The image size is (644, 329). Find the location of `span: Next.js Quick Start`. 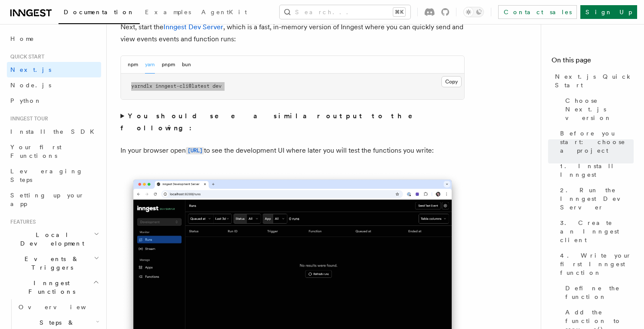

span: Next.js Quick Start is located at coordinates (595, 81).